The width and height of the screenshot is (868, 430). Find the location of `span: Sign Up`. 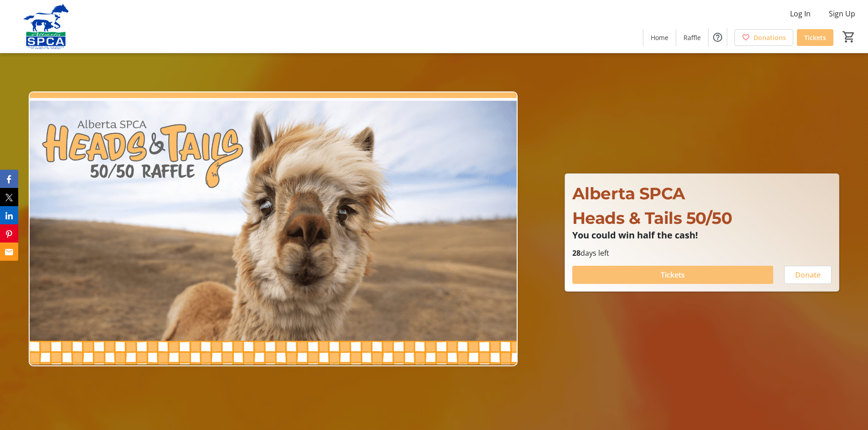

span: Sign Up is located at coordinates (842, 14).